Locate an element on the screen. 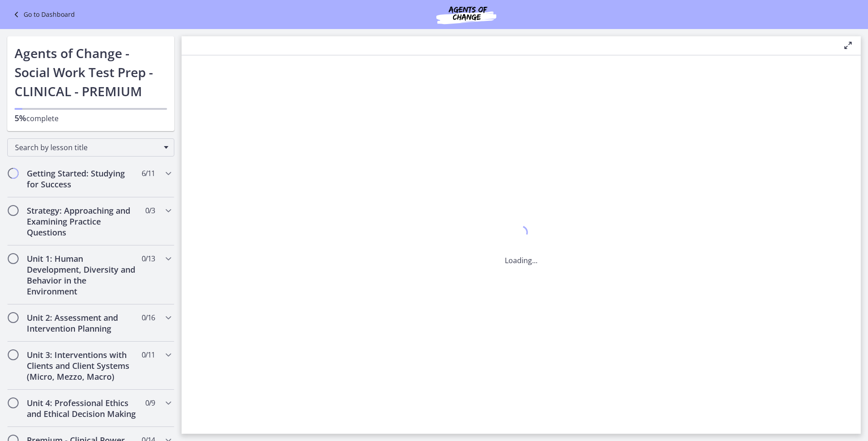  span: Search by lesson title is located at coordinates (87, 147).